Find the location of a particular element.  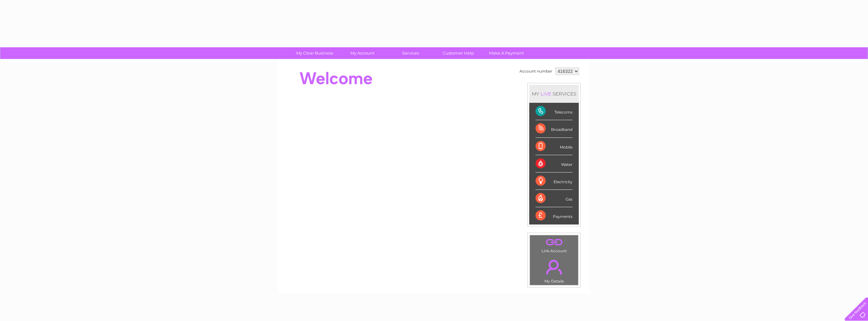

a: Customer Help is located at coordinates (458, 53).